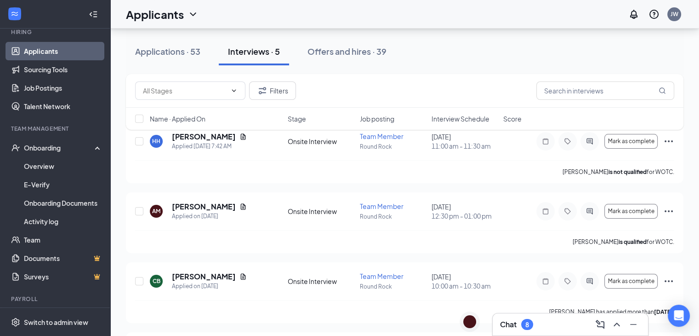  I want to click on div: Interviews · 5, so click(254, 51).